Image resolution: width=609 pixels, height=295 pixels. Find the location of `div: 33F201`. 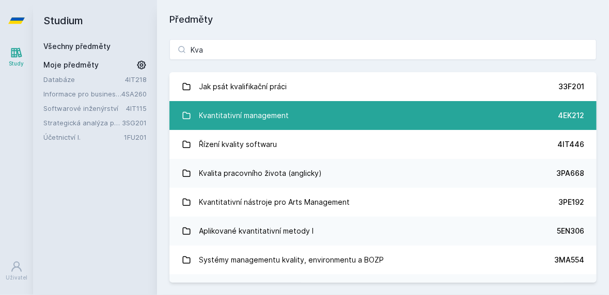

div: 33F201 is located at coordinates (571, 87).